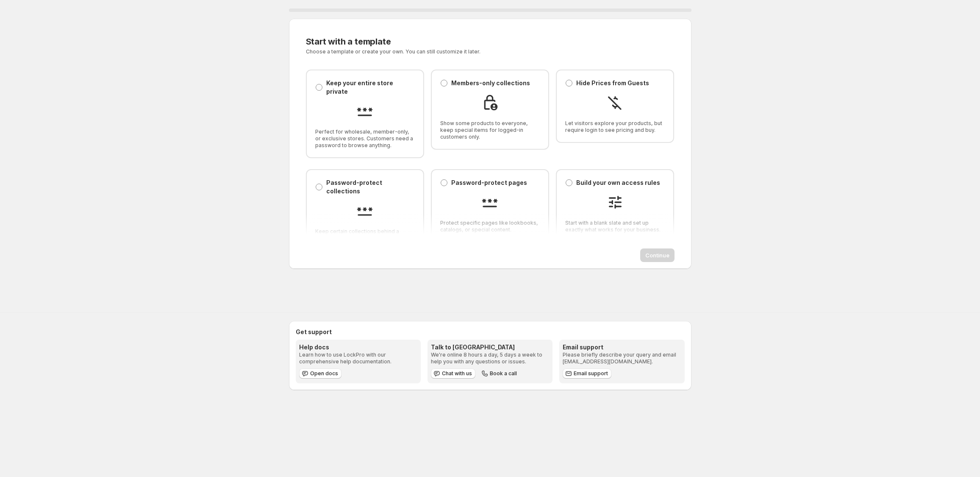  Describe the element at coordinates (371, 87) in the screenshot. I see `p: Keep your entire store private` at that location.